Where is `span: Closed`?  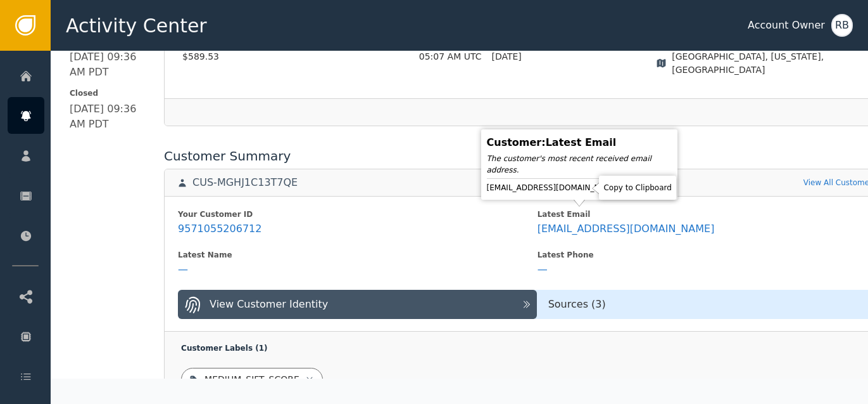 span: Closed is located at coordinates (108, 93).